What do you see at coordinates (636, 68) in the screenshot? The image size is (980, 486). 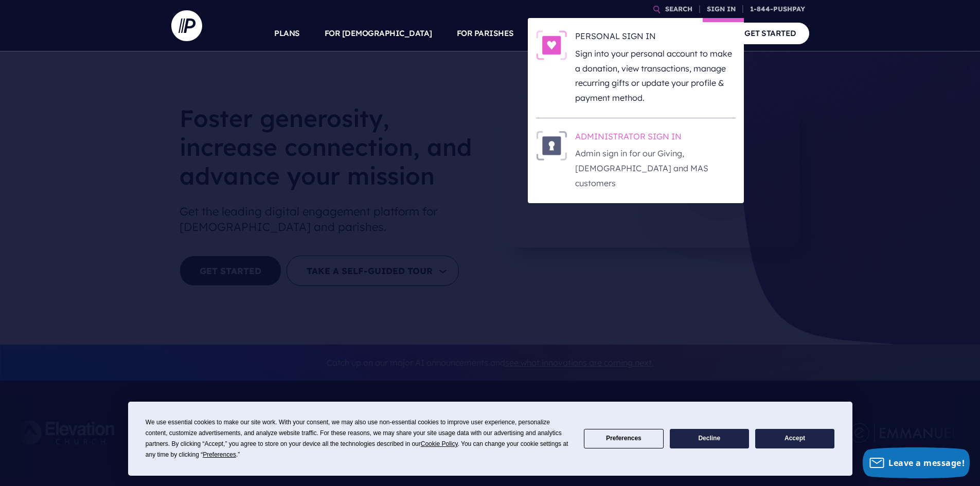 I see `a: PERSONAL SIGN IN - Illustration PERSONAL SIGN IN Sign into your personal account to make a donati...` at bounding box center [636, 68].